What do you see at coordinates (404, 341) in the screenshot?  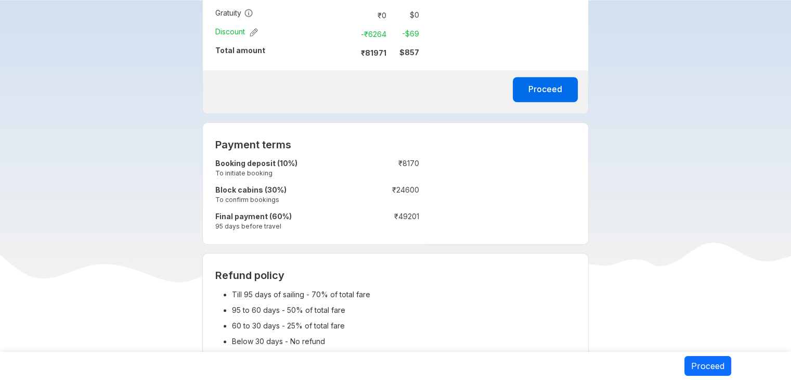 I see `li: Below 30 days - No refund` at bounding box center [404, 341].